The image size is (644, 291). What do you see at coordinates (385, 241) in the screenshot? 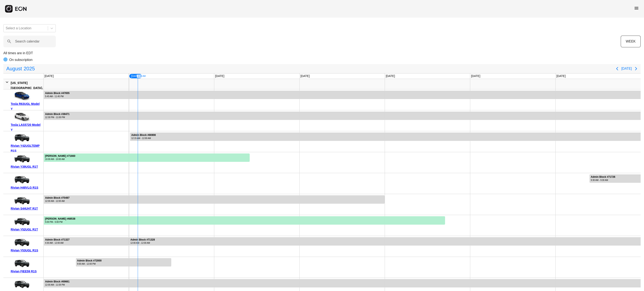
I see `div: Rented for 19 days by Admin Block Current status is rental` at bounding box center [385, 241].